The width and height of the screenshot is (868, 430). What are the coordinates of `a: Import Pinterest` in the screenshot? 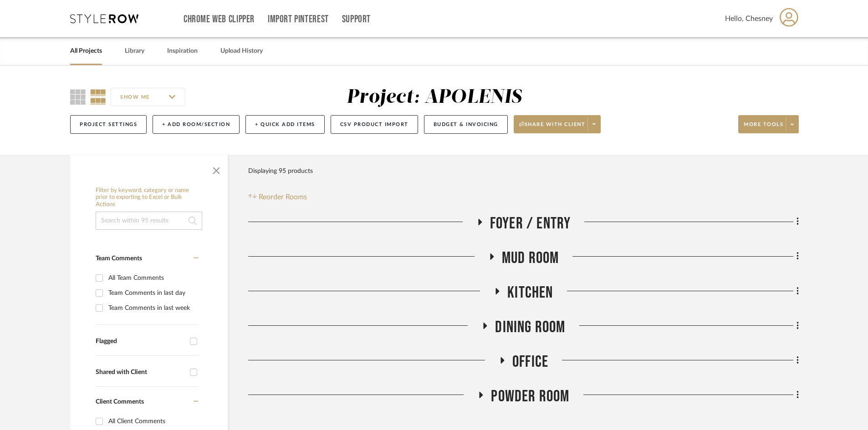 It's located at (298, 19).